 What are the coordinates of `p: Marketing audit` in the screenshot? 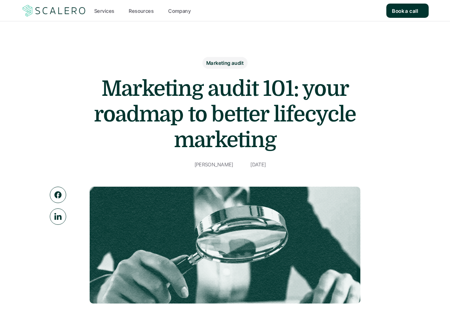 It's located at (225, 63).